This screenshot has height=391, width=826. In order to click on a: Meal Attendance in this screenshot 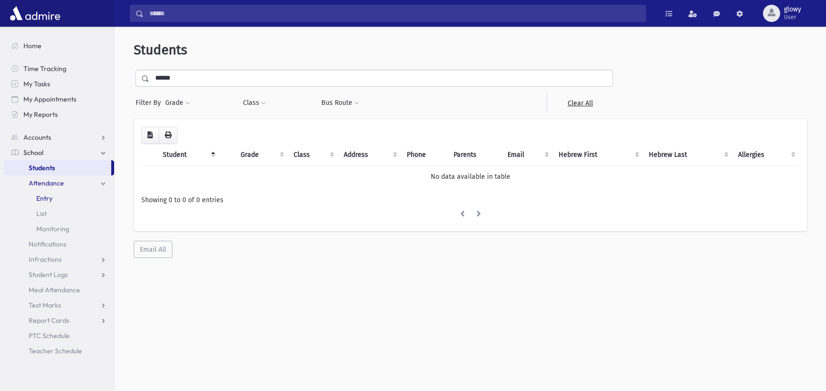, I will do `click(59, 290)`.